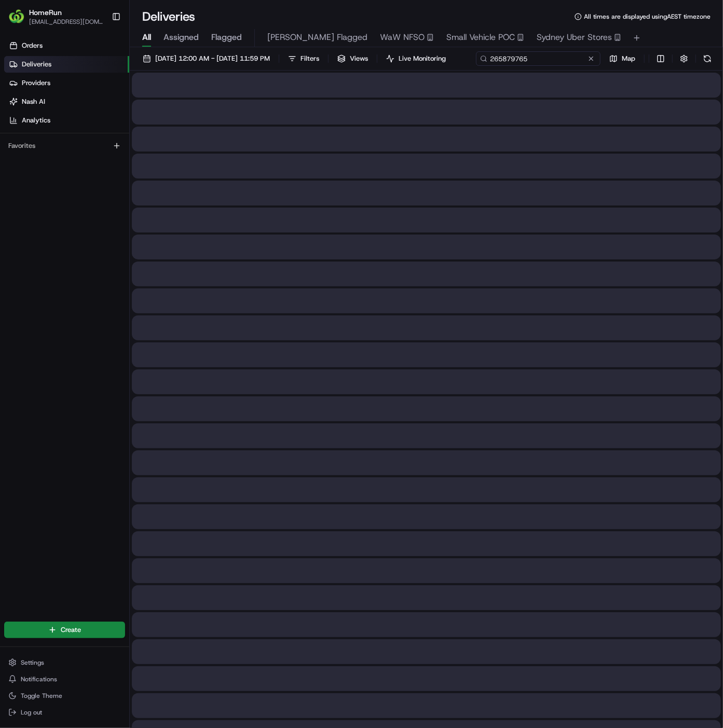  What do you see at coordinates (574, 37) in the screenshot?
I see `span: Sydney Uber Stores` at bounding box center [574, 37].